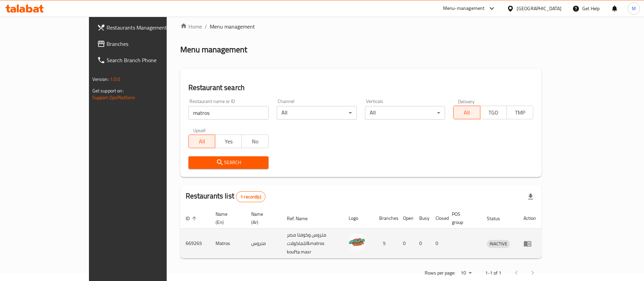 The height and width of the screenshot is (281, 644). I want to click on div: Menu-management, so click(464, 9).